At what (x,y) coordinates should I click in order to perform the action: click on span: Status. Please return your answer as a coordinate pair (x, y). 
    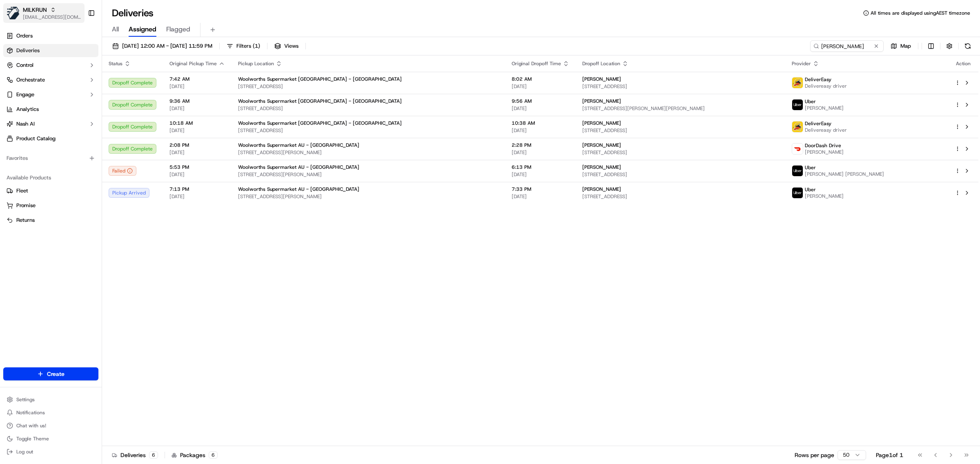
    Looking at the image, I should click on (115, 64).